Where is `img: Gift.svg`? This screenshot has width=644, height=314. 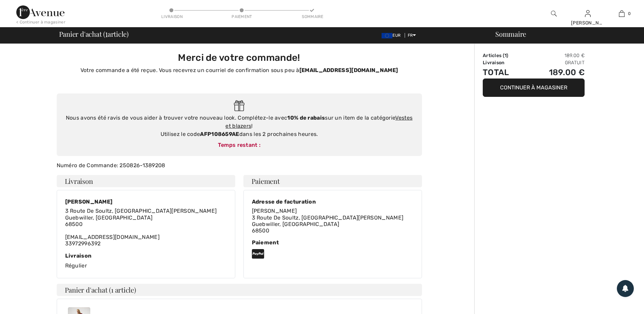 img: Gift.svg is located at coordinates (239, 106).